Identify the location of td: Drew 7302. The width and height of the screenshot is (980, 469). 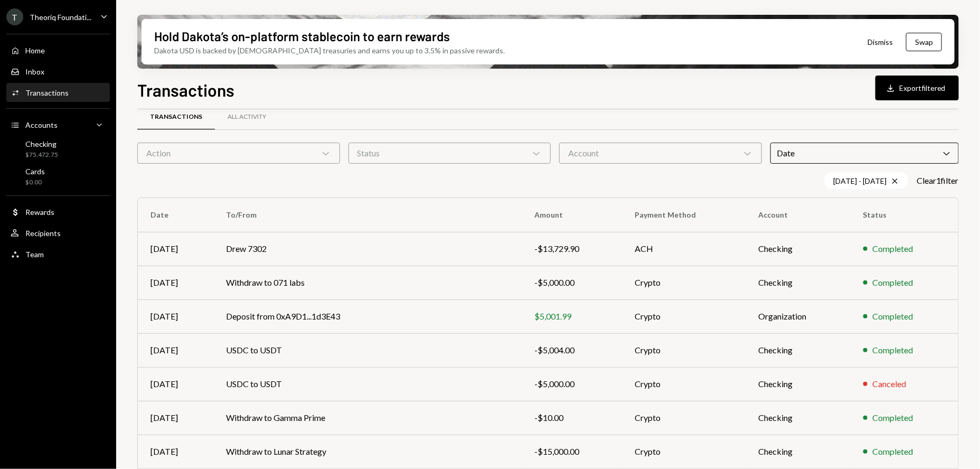
(368, 249).